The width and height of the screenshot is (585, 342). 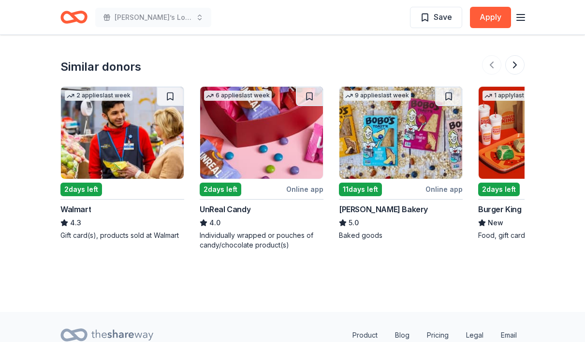 I want to click on span: 4.3, so click(x=75, y=223).